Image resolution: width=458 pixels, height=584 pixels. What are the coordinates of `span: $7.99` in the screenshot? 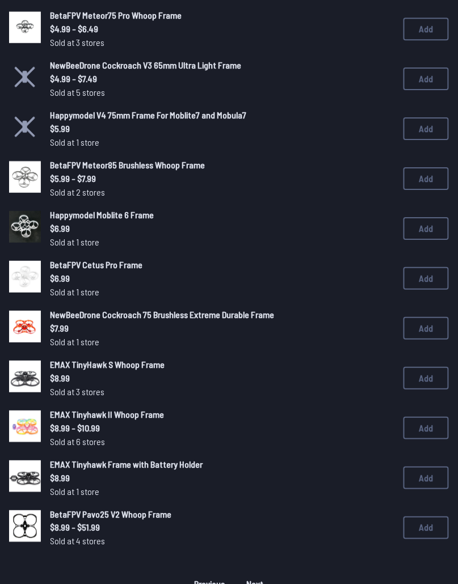 It's located at (217, 328).